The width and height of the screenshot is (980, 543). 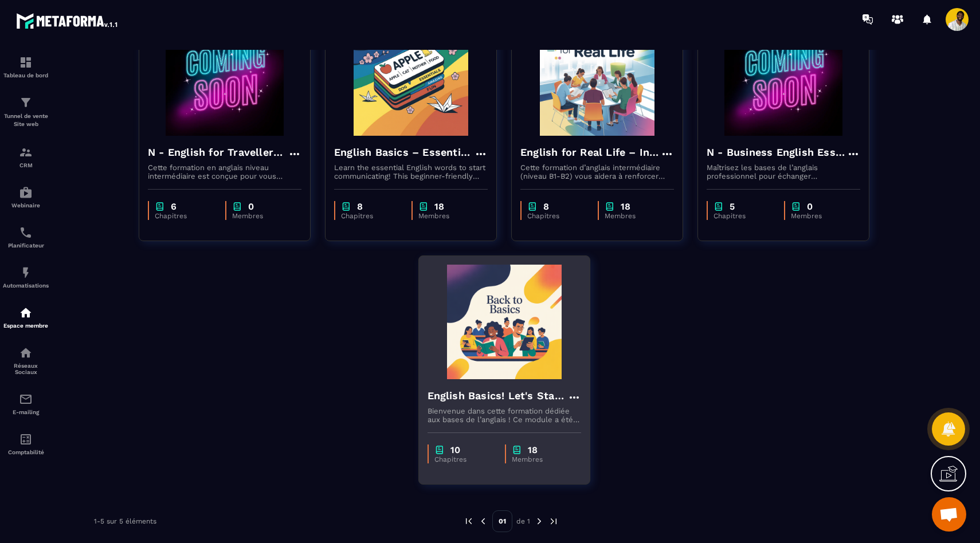 I want to click on a: emailemailE-mailing, so click(x=26, y=404).